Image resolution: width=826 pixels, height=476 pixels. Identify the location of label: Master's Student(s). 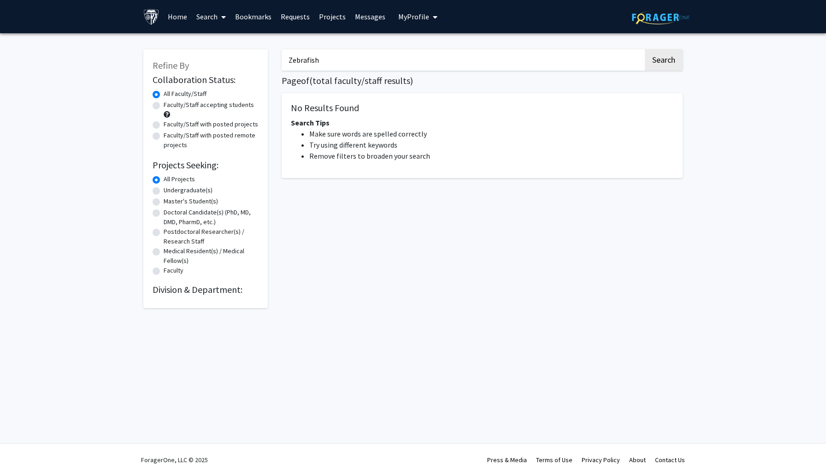
(191, 201).